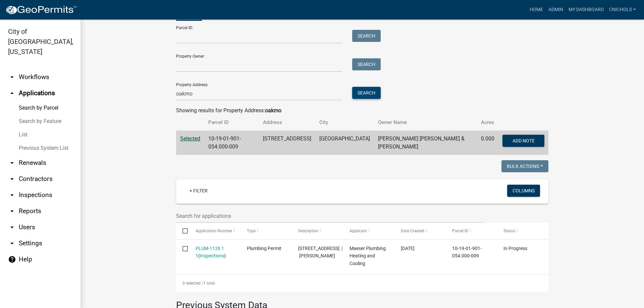 Image resolution: width=644 pixels, height=308 pixels. I want to click on datatable-header-cell: Application Number, so click(214, 231).